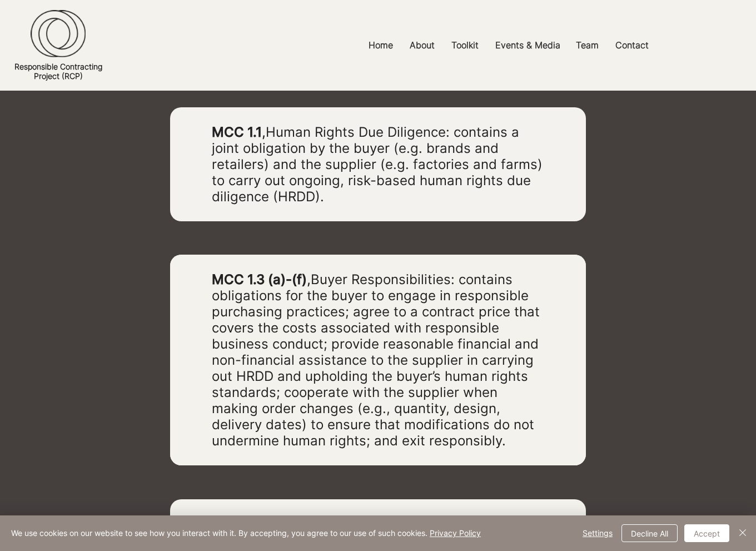 This screenshot has width=756, height=551. Describe the element at coordinates (742, 533) in the screenshot. I see `img: Close` at that location.